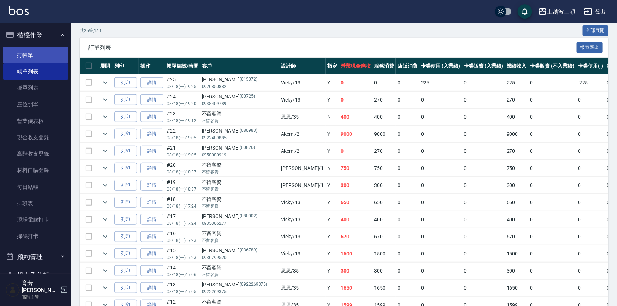  Describe the element at coordinates (182, 189) in the screenshot. I see `p: 08/18 (一) 18:37` at that location.